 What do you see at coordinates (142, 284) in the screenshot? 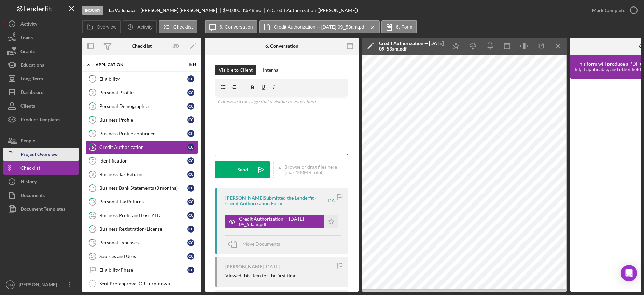
I see `a: Sent Pre-approval OR Turn-down` at bounding box center [142, 284].